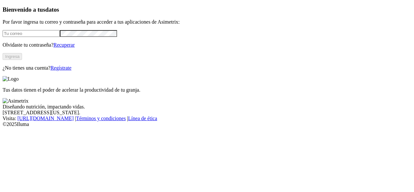  What do you see at coordinates (16, 101) in the screenshot?
I see `img: Asimetrix` at bounding box center [16, 101].